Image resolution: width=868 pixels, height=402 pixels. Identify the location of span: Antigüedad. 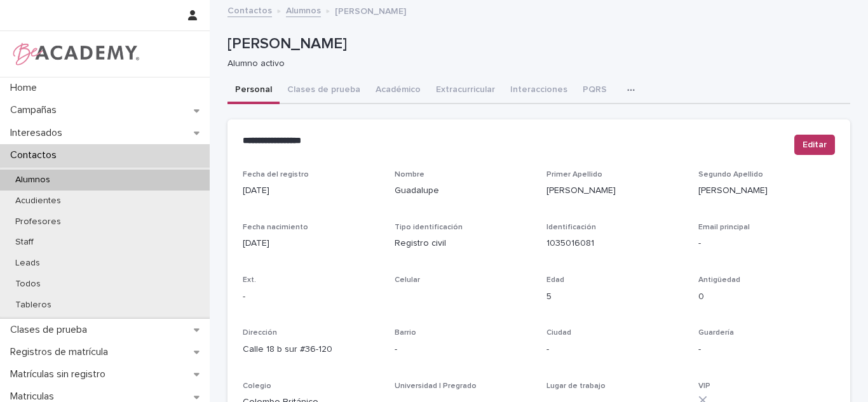
(719, 280).